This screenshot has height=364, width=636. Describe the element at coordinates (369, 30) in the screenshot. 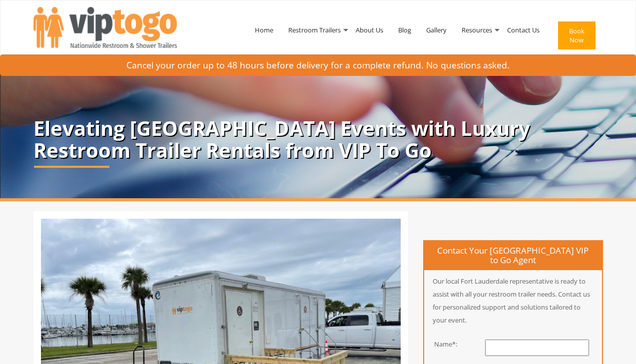

I see `a: About Us` at that location.